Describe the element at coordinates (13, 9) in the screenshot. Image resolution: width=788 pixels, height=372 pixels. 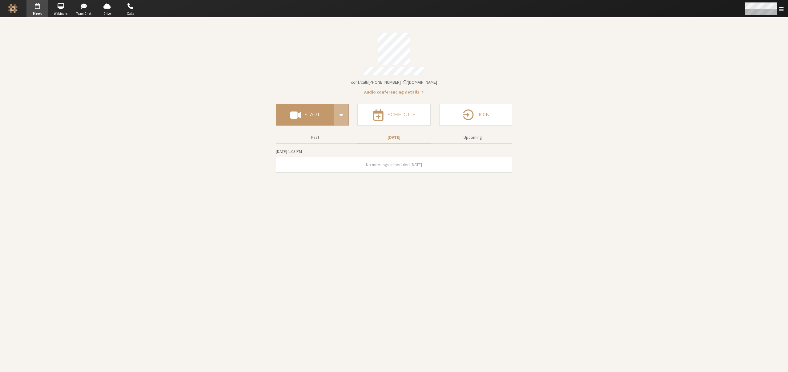
I see `img: Iotum` at that location.